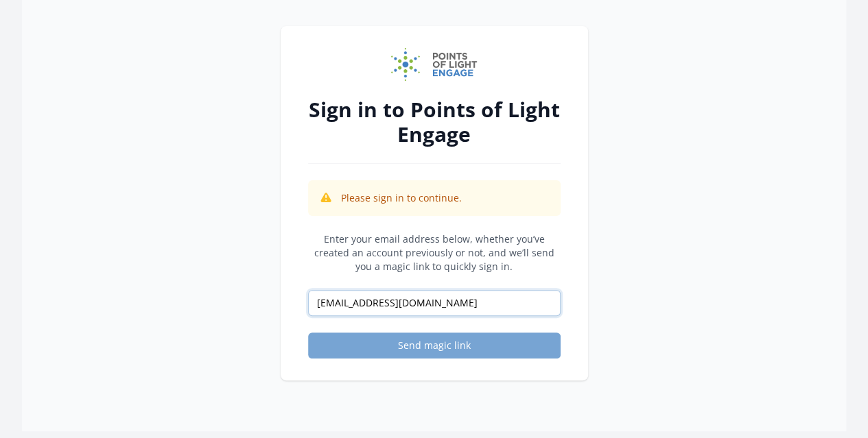 The height and width of the screenshot is (438, 868). What do you see at coordinates (434, 122) in the screenshot?
I see `h2: Sign in to Points of Light Engage` at bounding box center [434, 122].